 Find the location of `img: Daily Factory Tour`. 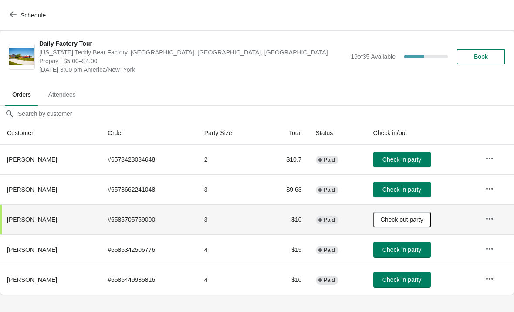

img: Daily Factory Tour is located at coordinates (22, 57).